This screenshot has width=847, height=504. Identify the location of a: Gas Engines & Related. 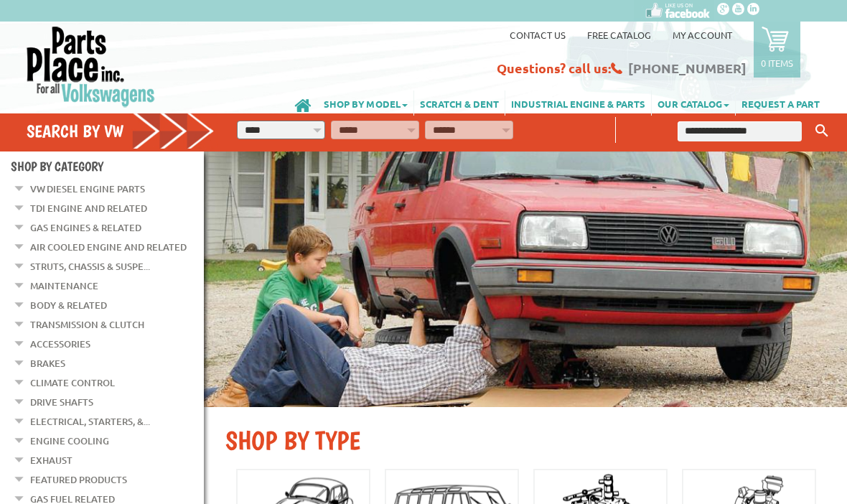
(85, 227).